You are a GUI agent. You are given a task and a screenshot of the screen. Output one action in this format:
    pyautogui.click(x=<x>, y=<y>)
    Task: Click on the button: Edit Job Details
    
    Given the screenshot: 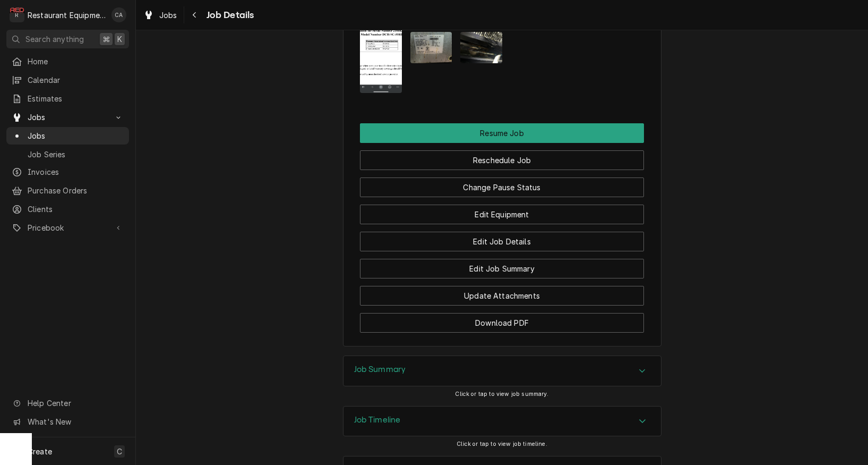 What is the action you would take?
    pyautogui.click(x=502, y=241)
    